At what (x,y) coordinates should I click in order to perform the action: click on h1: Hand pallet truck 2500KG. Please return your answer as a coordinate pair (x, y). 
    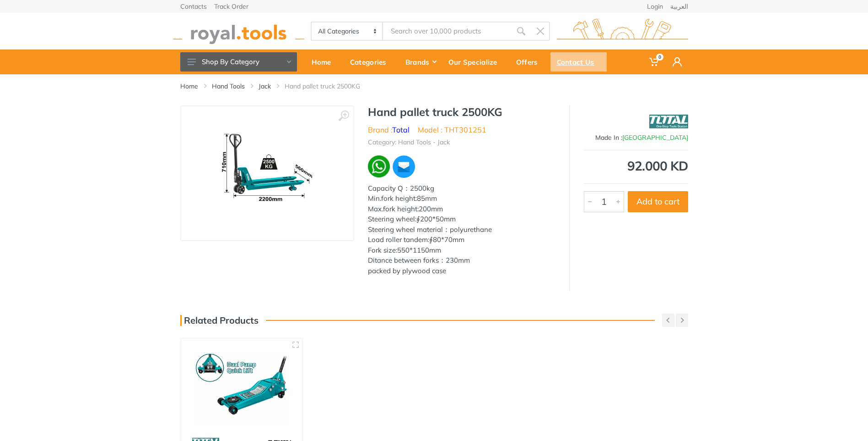
    Looking at the image, I should click on (462, 112).